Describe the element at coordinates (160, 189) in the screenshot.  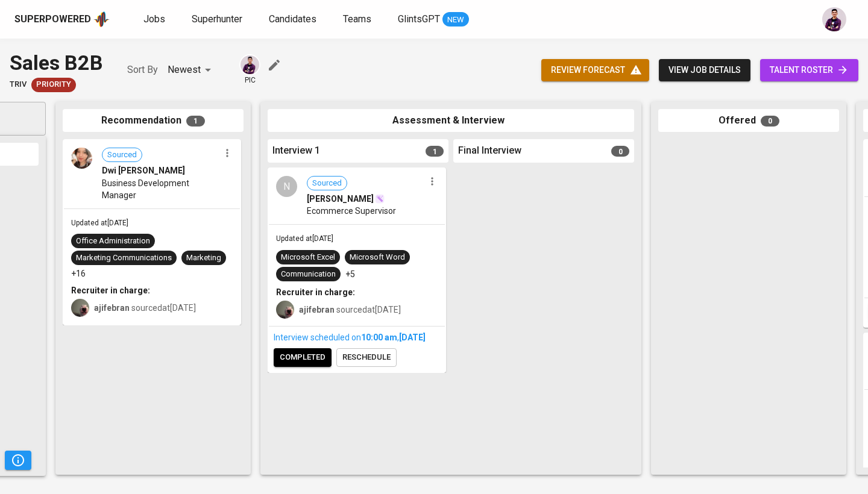
I see `span: Business Development Manager` at that location.